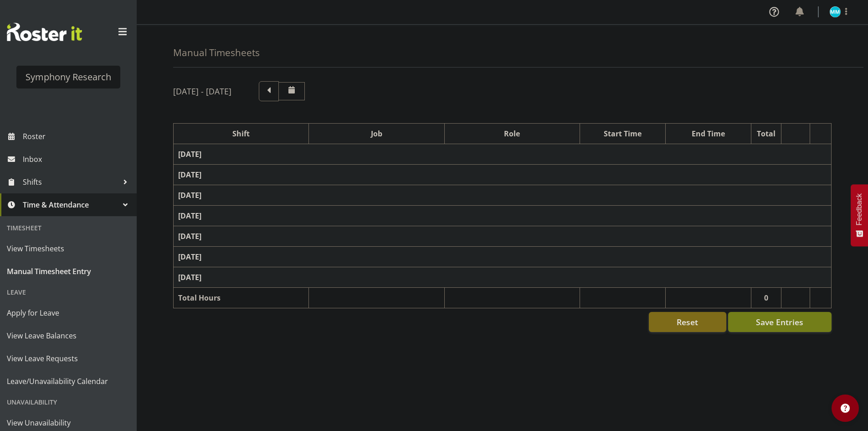 The height and width of the screenshot is (431, 868). What do you see at coordinates (68, 249) in the screenshot?
I see `a: View Timesheets` at bounding box center [68, 249].